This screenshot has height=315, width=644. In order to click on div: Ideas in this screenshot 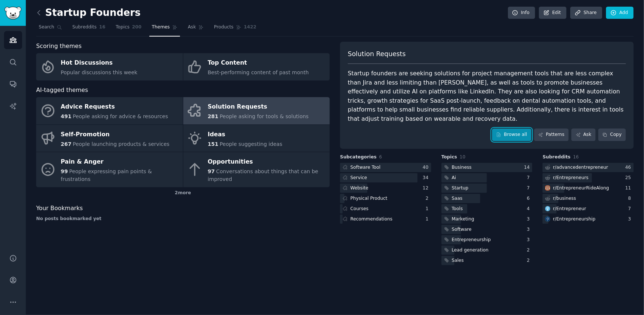, I will do `click(245, 135)`.